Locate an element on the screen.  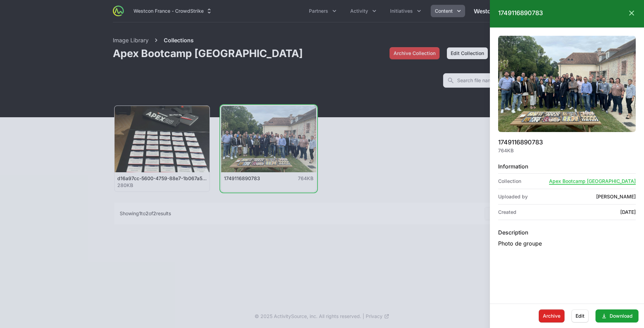
button: Edit is located at coordinates (580, 316).